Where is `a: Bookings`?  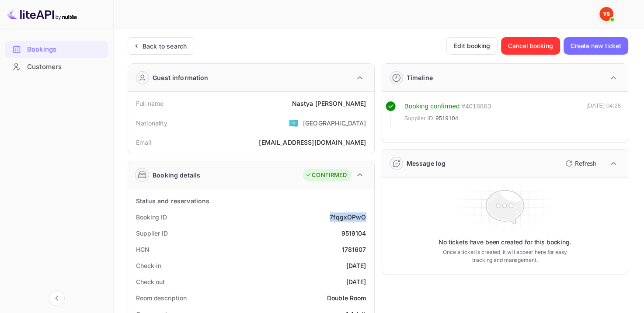 a: Bookings is located at coordinates (56, 49).